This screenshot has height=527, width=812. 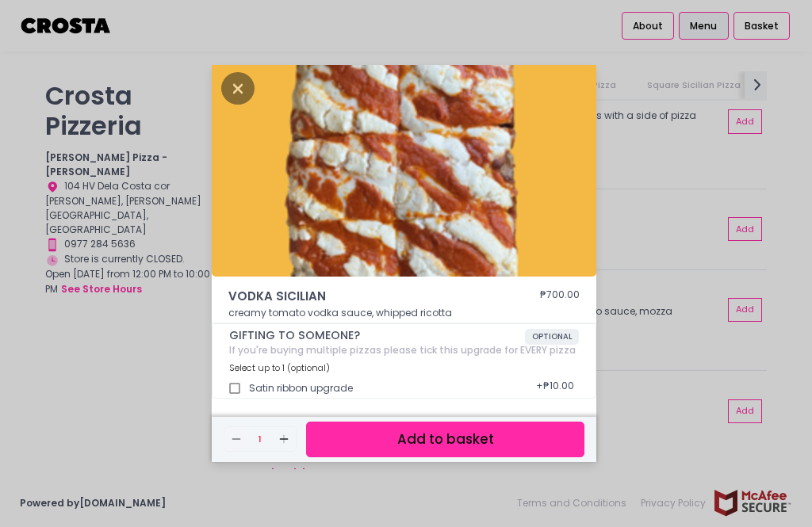 What do you see at coordinates (404, 351) in the screenshot?
I see `div: If you're buying multiple pizzas please tick this upgrade for EVERY pizza` at bounding box center [404, 351].